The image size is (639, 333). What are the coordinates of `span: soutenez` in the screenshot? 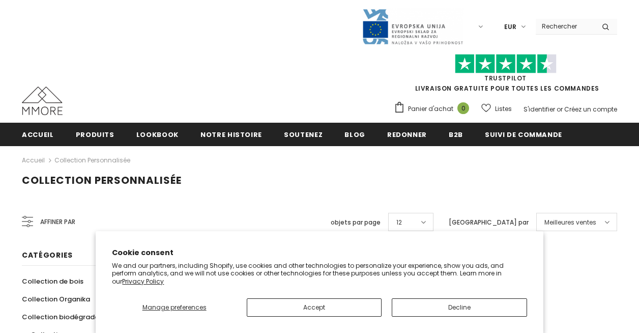 It's located at (303, 134).